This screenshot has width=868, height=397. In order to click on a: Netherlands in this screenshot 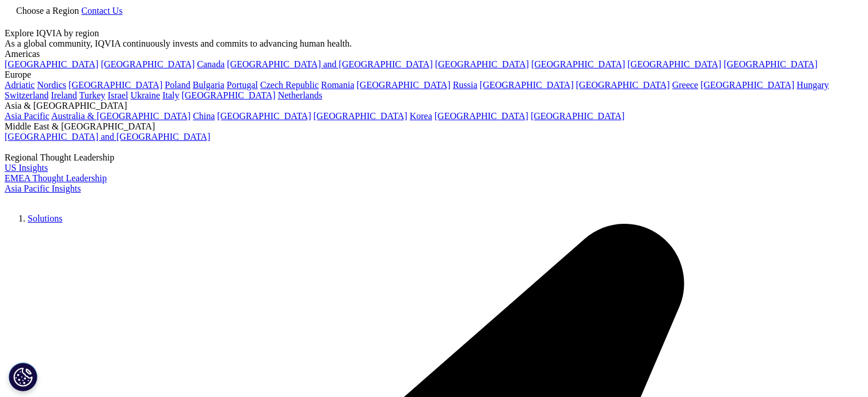, I will do `click(300, 95)`.